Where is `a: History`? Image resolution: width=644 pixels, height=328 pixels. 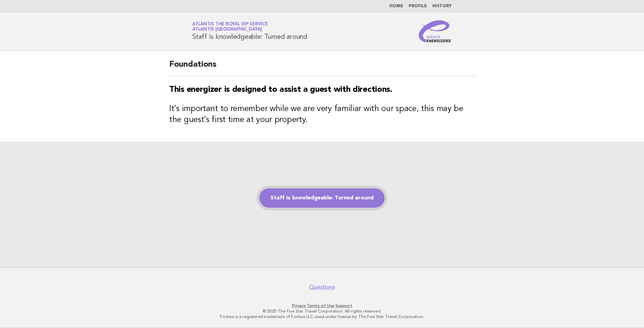 a: History is located at coordinates (442, 6).